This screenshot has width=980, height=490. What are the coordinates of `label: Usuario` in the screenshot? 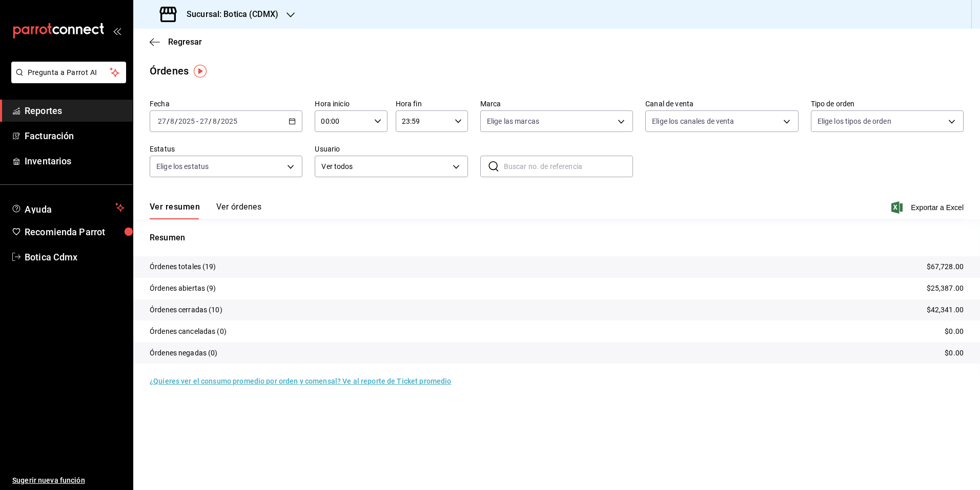 It's located at (391, 149).